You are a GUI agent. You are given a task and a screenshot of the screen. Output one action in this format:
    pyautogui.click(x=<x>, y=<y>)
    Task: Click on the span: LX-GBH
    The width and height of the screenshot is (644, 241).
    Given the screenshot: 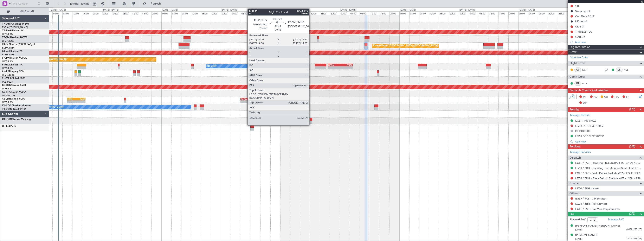 What is the action you would take?
    pyautogui.click(x=6, y=51)
    